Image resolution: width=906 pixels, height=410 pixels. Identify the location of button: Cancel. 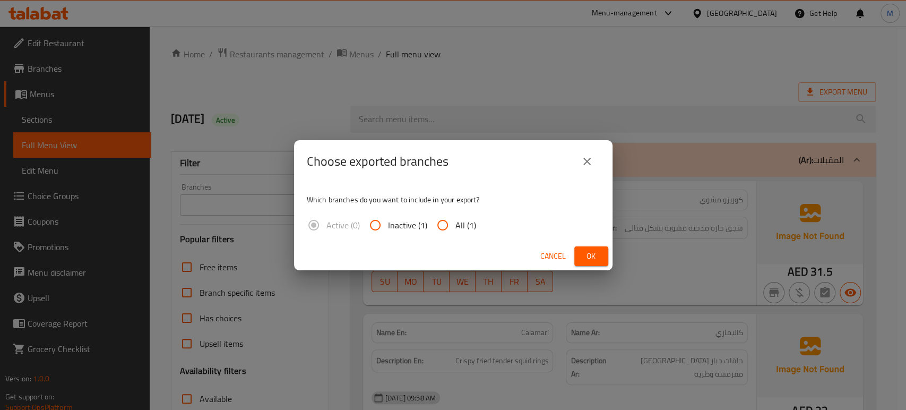
(553, 256).